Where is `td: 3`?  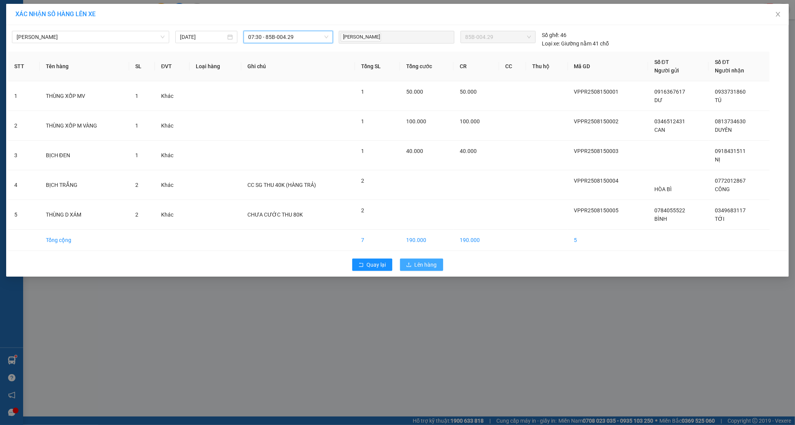
td: 3 is located at coordinates (24, 155).